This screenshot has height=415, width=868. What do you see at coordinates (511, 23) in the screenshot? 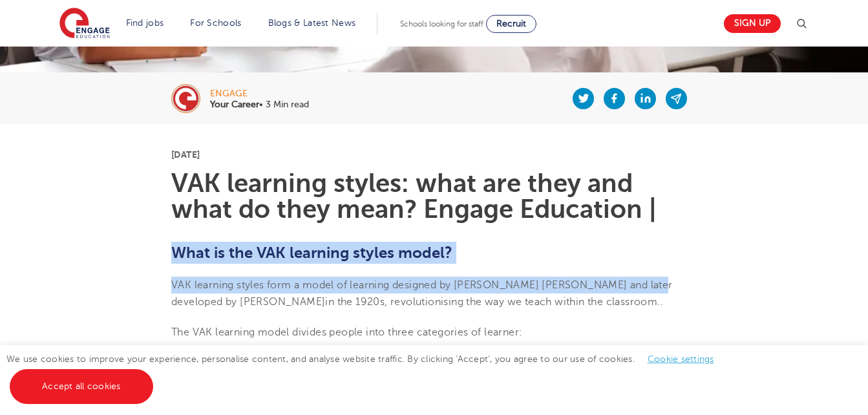
I see `span: Recruit` at bounding box center [511, 23].